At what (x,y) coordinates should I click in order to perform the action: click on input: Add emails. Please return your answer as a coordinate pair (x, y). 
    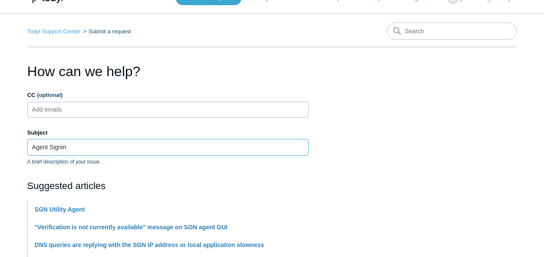
    Looking at the image, I should click on (54, 110).